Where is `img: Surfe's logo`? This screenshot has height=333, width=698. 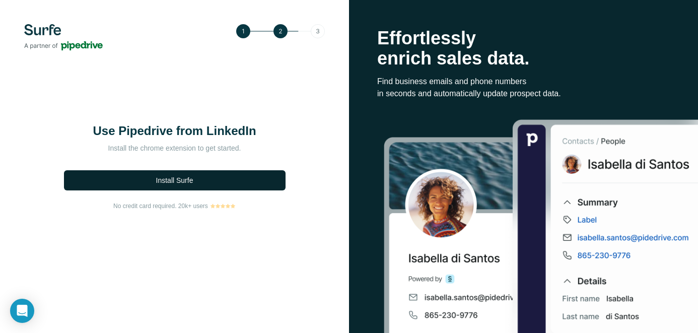 img: Surfe's logo is located at coordinates (63, 37).